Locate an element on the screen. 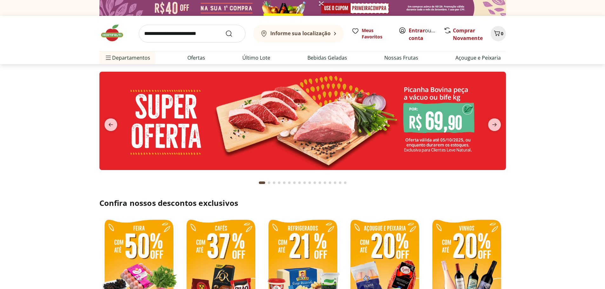  button: Go to page 15 from fs-carousel is located at coordinates (335, 183).